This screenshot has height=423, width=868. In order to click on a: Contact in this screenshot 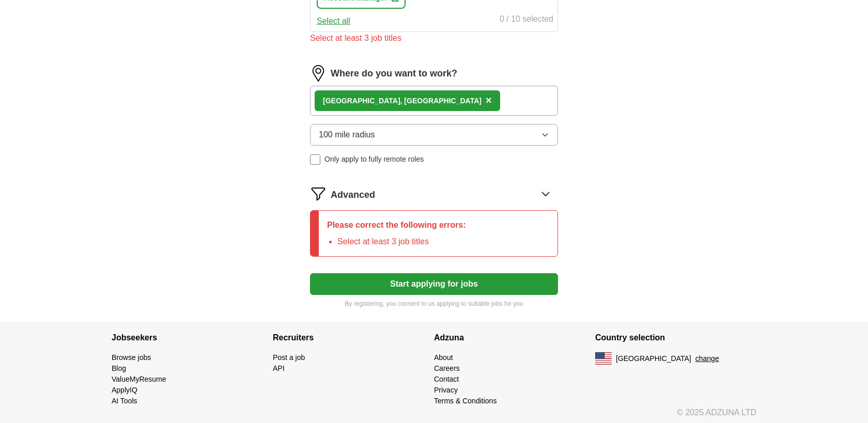, I will do `click(446, 379)`.